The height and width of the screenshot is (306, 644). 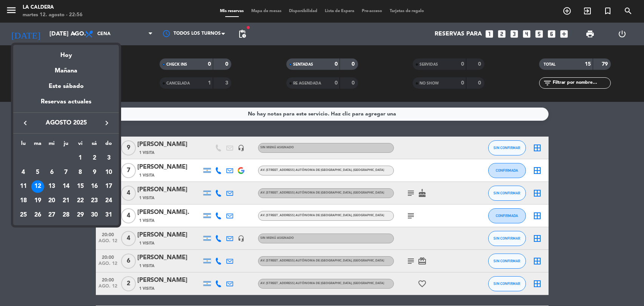 I want to click on td: 25 de agosto de 2025, so click(x=24, y=215).